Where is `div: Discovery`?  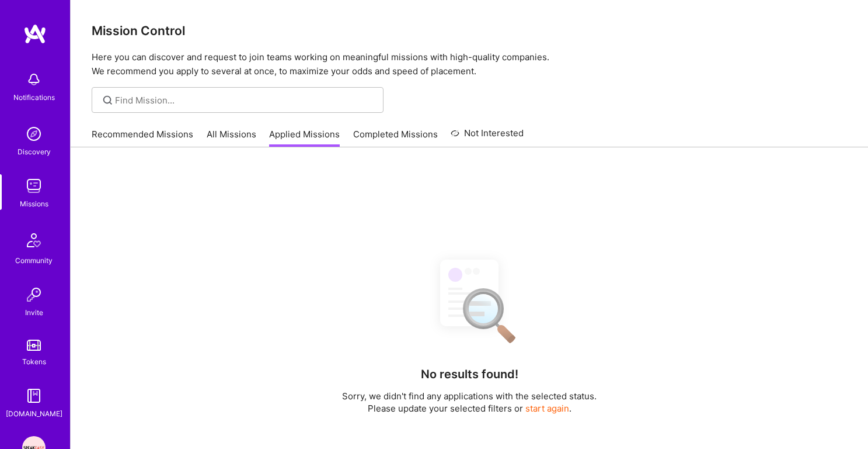 div: Discovery is located at coordinates (34, 151).